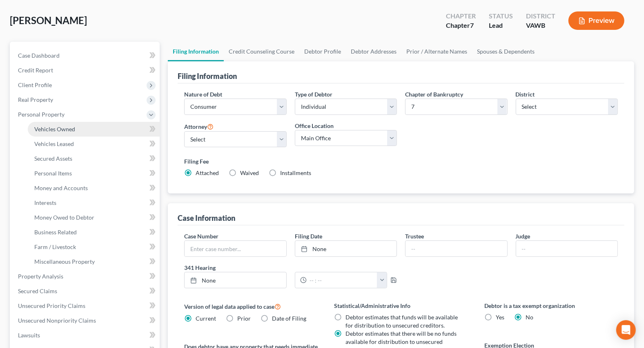 This screenshot has width=644, height=348. I want to click on span: Business Related, so click(55, 232).